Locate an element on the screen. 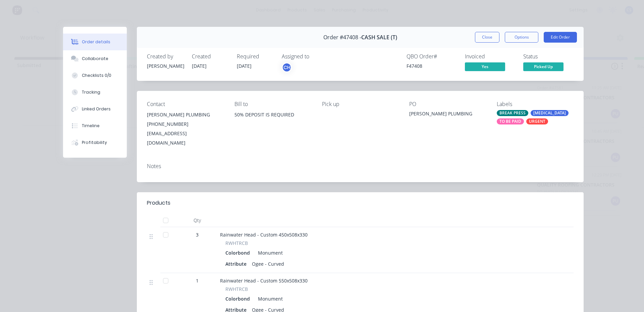 This screenshot has height=312, width=644. div: Collaborate is located at coordinates (95, 58).